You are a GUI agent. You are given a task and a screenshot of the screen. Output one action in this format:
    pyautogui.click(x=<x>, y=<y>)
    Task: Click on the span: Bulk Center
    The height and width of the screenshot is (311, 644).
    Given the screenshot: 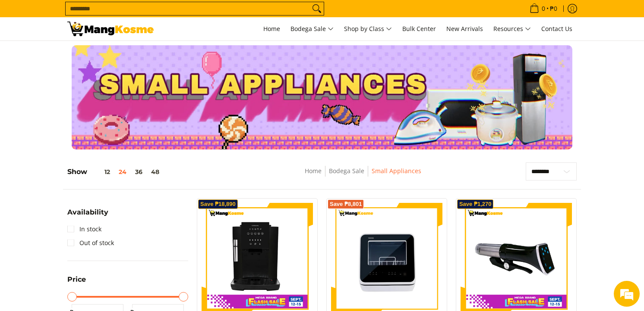 What is the action you would take?
    pyautogui.click(x=419, y=28)
    